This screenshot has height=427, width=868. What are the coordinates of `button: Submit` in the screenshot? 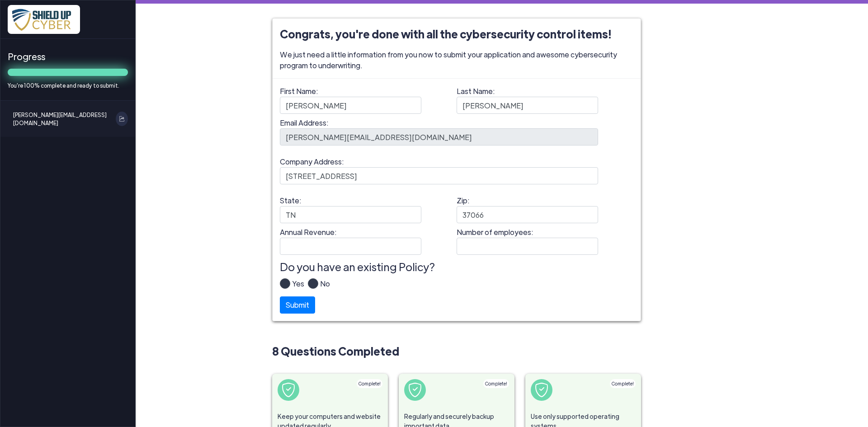 It's located at (298, 305).